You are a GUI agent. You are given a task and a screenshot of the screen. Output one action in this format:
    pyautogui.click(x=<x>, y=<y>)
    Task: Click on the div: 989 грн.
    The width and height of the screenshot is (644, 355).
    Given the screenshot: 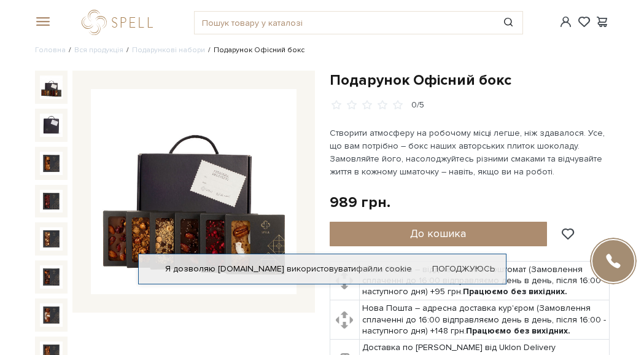 What is the action you would take?
    pyautogui.click(x=360, y=202)
    